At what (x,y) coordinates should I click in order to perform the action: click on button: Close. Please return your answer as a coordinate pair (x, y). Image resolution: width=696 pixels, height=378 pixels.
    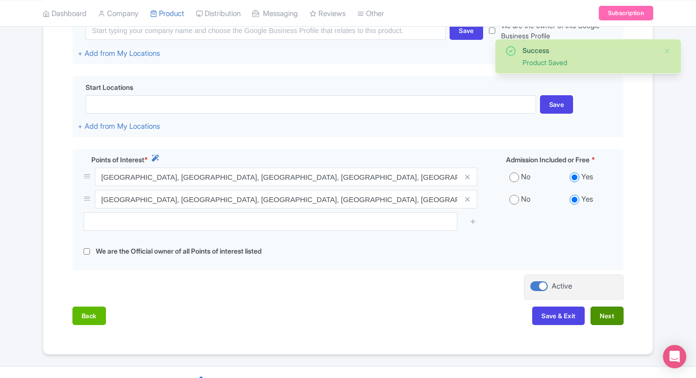
    Looking at the image, I should click on (667, 51).